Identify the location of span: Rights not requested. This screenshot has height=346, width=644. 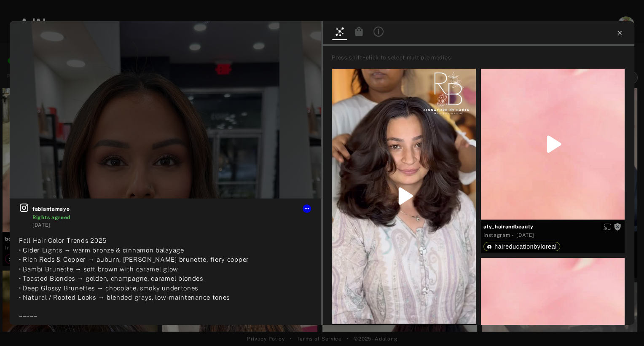
(618, 226).